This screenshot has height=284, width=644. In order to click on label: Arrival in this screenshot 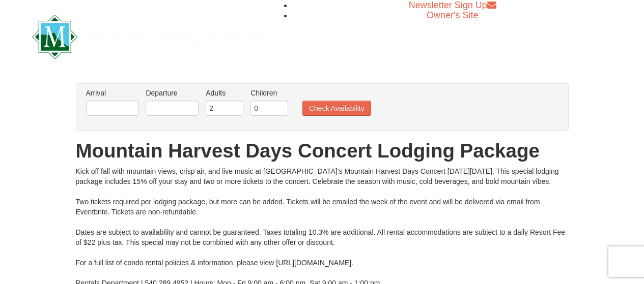, I will do `click(113, 93)`.